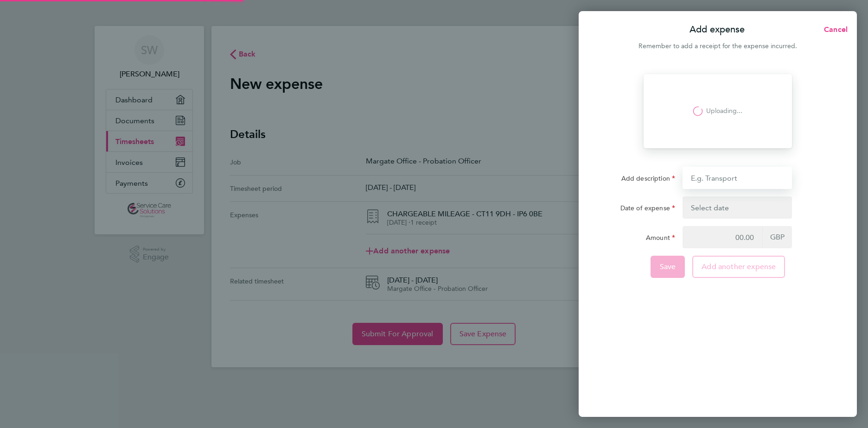 The width and height of the screenshot is (868, 428). I want to click on label: Add description, so click(648, 180).